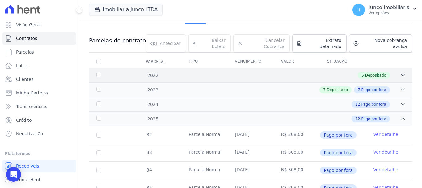 Image resolution: width=422 pixels, height=188 pixels. What do you see at coordinates (25, 52) in the screenshot?
I see `span: Parcelas` at bounding box center [25, 52].